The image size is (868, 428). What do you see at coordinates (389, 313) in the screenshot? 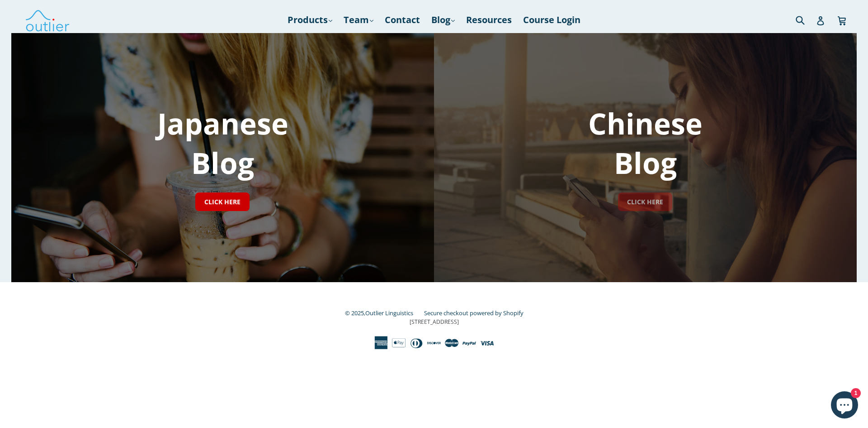
I see `a: Outlier Linguistics` at bounding box center [389, 313].